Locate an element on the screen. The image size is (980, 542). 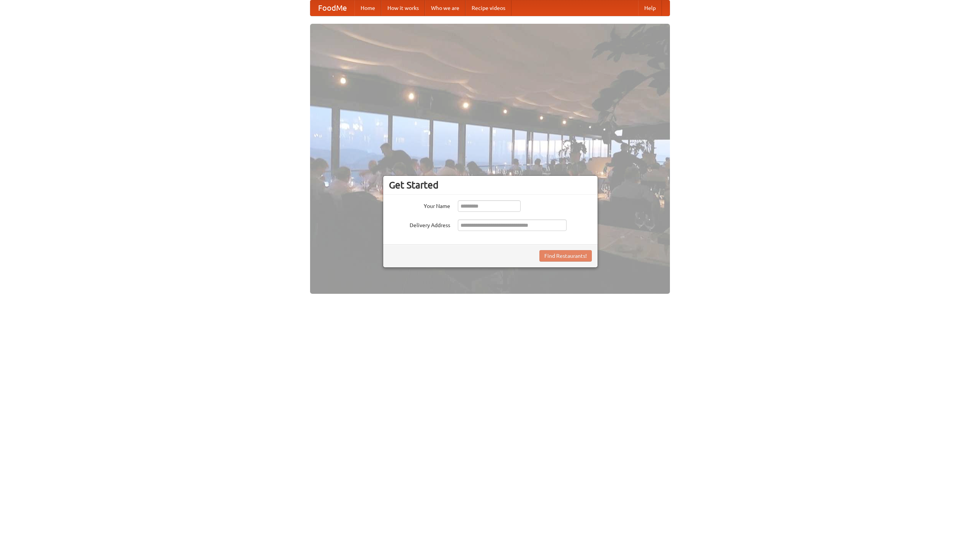
label: Delivery Address is located at coordinates (419, 224).